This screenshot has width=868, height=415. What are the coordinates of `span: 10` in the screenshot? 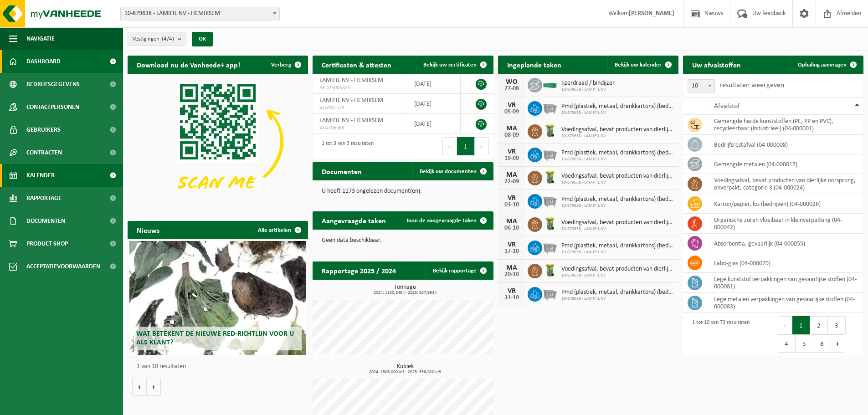 It's located at (701, 86).